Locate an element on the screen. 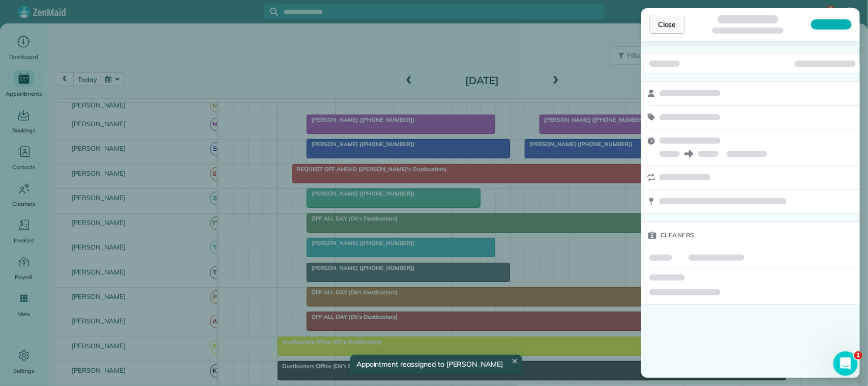 Image resolution: width=868 pixels, height=386 pixels. span: 1 is located at coordinates (858, 355).